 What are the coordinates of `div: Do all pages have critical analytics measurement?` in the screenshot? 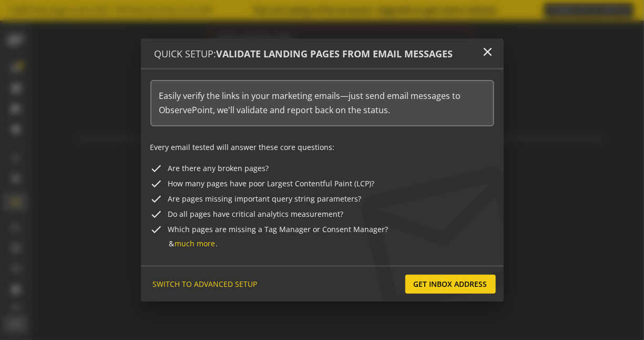 It's located at (322, 214).